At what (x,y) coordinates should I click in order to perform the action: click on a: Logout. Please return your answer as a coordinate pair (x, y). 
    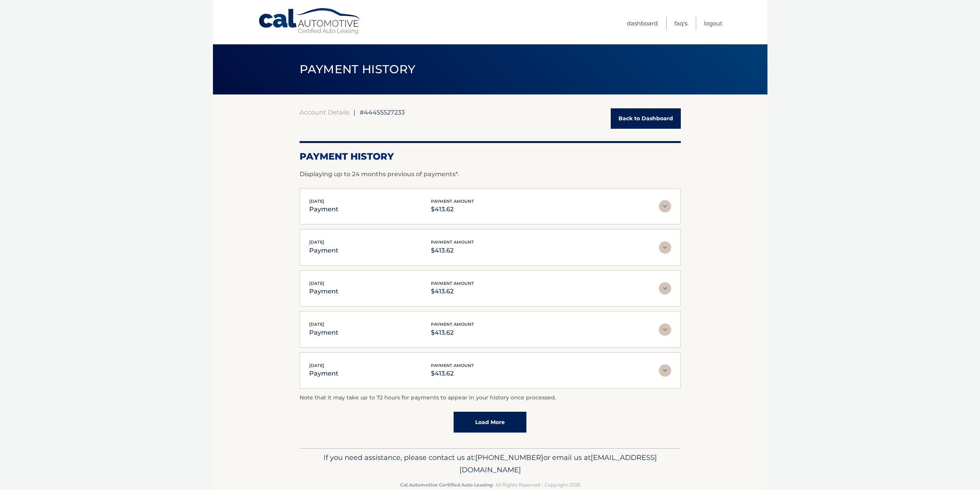
    Looking at the image, I should click on (713, 23).